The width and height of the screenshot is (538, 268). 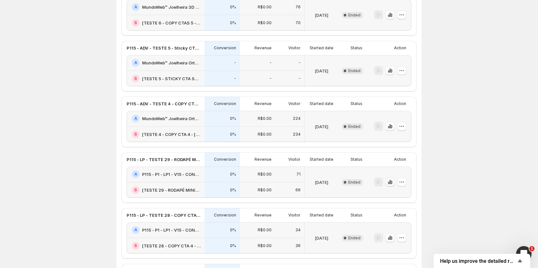 I want to click on p: 34, so click(x=298, y=230).